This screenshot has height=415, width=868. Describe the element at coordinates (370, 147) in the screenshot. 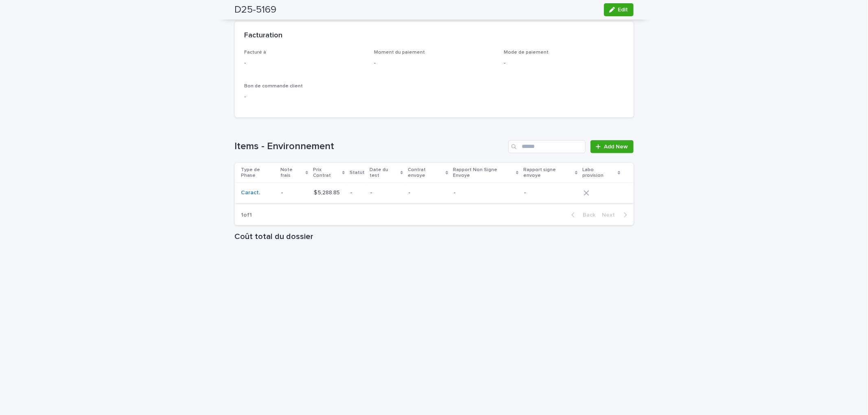

I see `h1: Items - Environnement` at that location.